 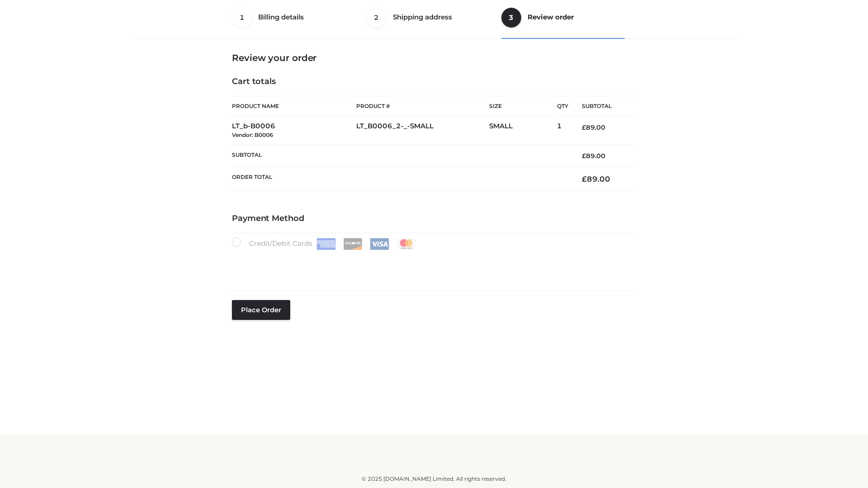 I want to click on th: Product #, so click(x=423, y=106).